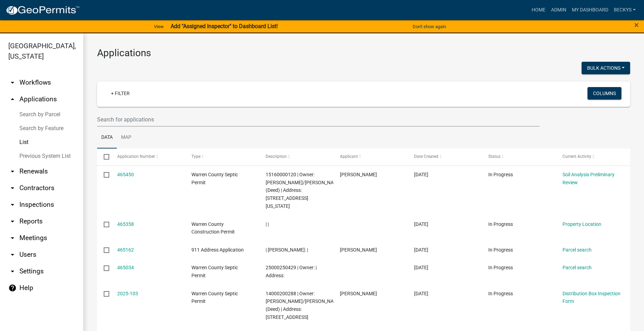  I want to click on a: 465034, so click(125, 268).